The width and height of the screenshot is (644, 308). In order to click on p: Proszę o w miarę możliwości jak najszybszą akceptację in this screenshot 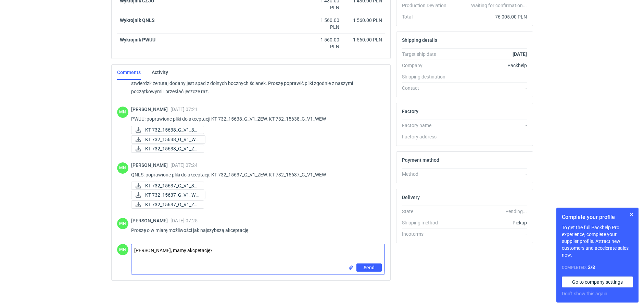, I will do `click(255, 230)`.